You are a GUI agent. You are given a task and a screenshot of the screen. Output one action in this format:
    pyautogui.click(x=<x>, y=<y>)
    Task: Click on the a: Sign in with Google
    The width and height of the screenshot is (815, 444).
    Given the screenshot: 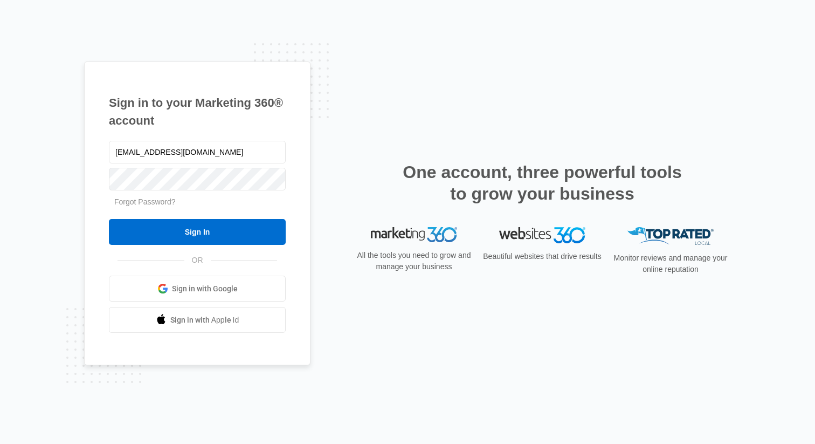 What is the action you would take?
    pyautogui.click(x=197, y=288)
    